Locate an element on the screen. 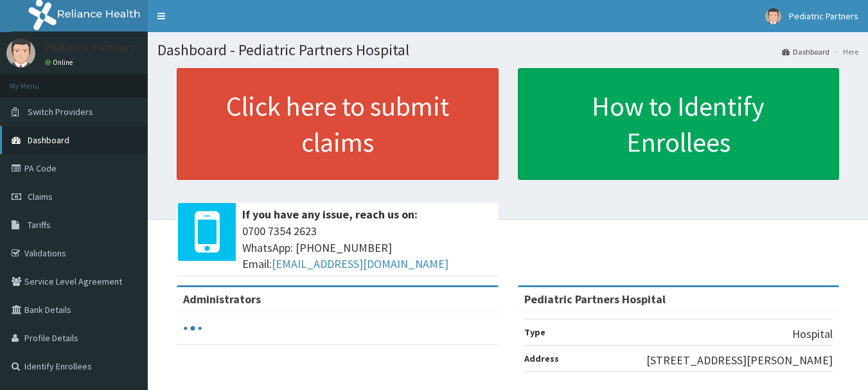 The image size is (868, 390). b: Address is located at coordinates (542, 358).